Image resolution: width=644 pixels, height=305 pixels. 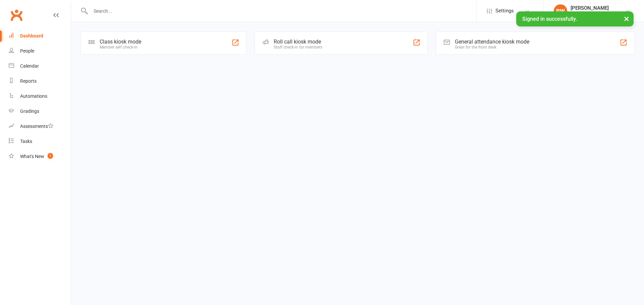 What do you see at coordinates (34, 96) in the screenshot?
I see `div: Automations` at bounding box center [34, 96].